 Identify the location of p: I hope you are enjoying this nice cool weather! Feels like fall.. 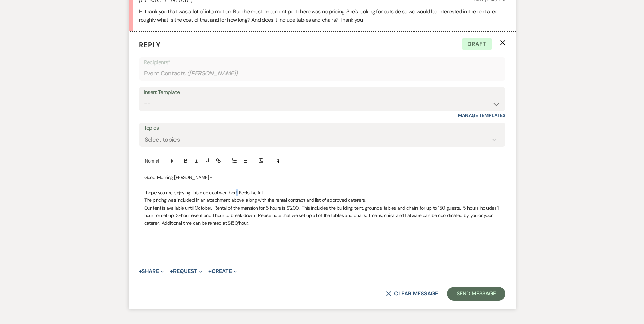
(322, 193).